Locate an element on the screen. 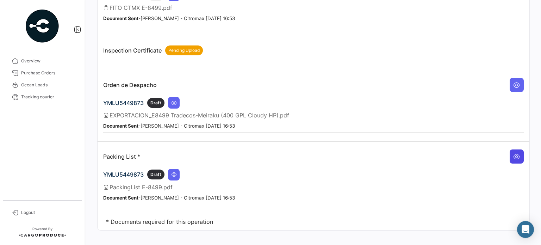 The width and height of the screenshot is (541, 245). span: Tracking courier is located at coordinates (49, 97).